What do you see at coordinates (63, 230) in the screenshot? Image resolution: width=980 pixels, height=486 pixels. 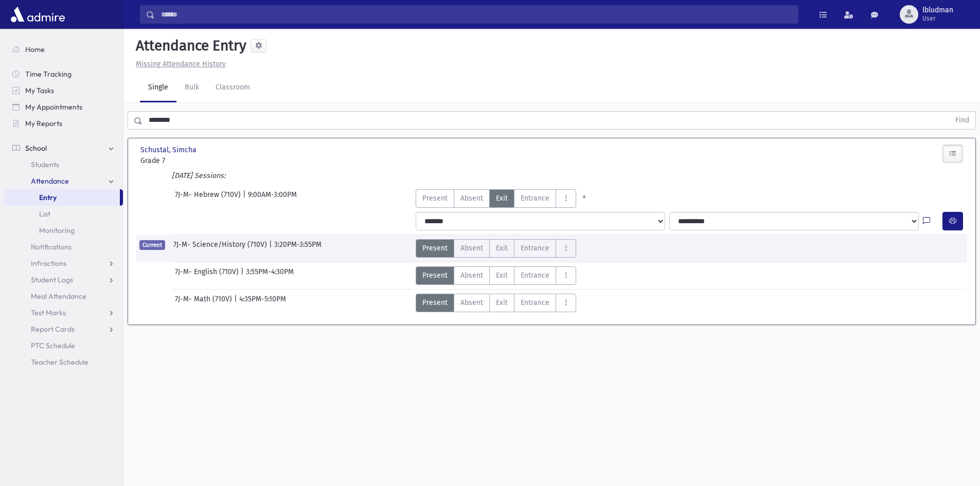 I see `a: Monitoring` at bounding box center [63, 230].